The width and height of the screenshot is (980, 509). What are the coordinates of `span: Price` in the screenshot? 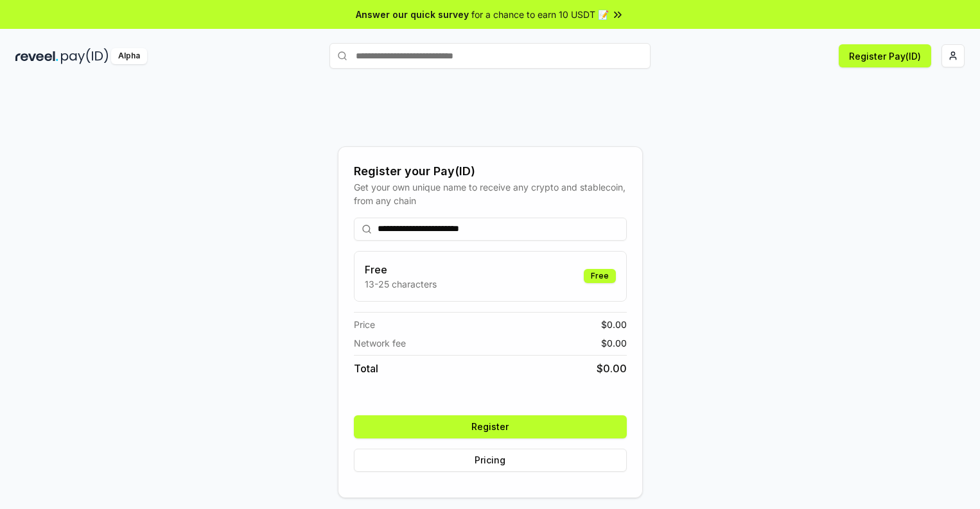 It's located at (364, 324).